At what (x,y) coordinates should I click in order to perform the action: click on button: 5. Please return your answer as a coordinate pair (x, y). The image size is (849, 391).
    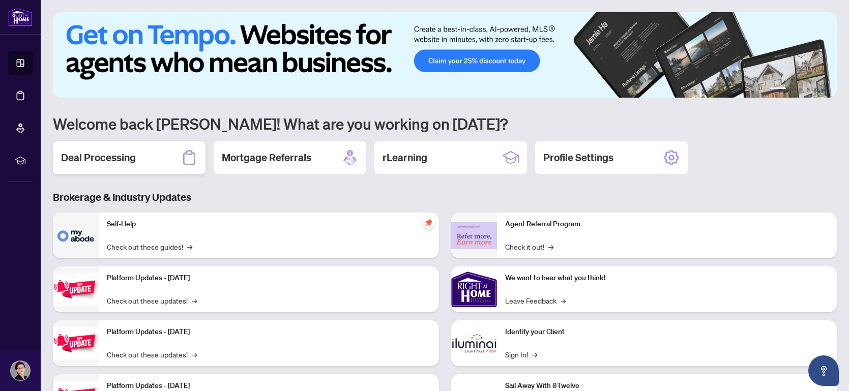
    Looking at the image, I should click on (816, 90).